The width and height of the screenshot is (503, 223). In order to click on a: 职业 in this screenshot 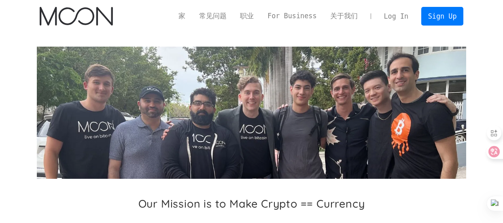, I will do `click(247, 16)`.